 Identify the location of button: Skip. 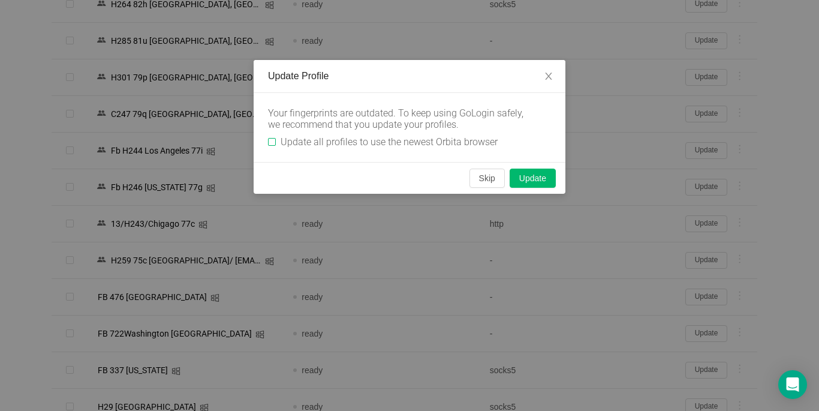
(487, 178).